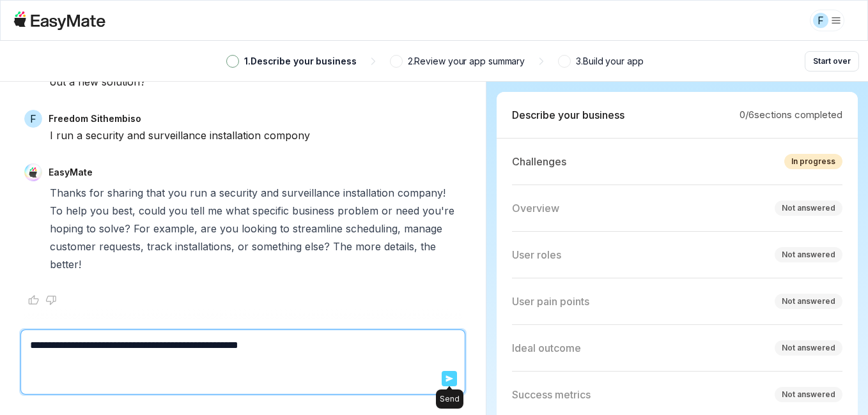  What do you see at coordinates (65, 264) in the screenshot?
I see `span: better!` at bounding box center [65, 264].